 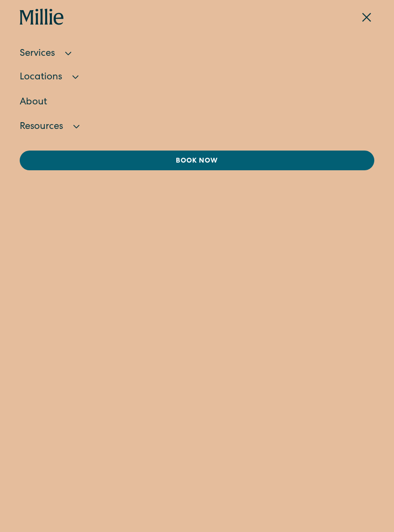 I want to click on div: menu, so click(x=365, y=17).